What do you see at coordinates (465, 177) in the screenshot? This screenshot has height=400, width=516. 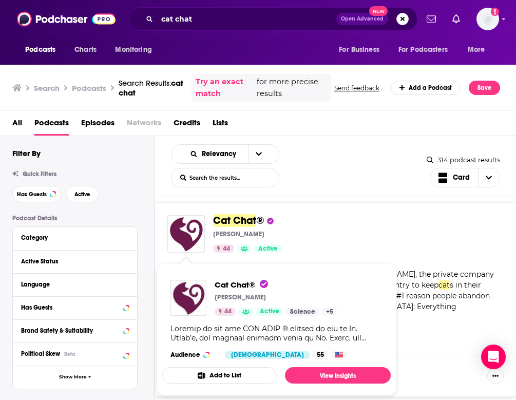 I see `h2: Choose View` at bounding box center [465, 177].